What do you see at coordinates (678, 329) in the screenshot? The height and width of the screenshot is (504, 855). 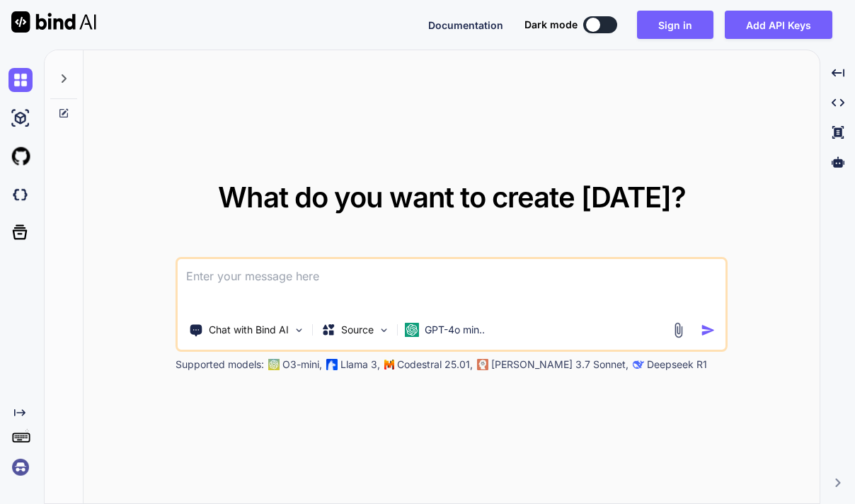 I see `img: attachment` at bounding box center [678, 329].